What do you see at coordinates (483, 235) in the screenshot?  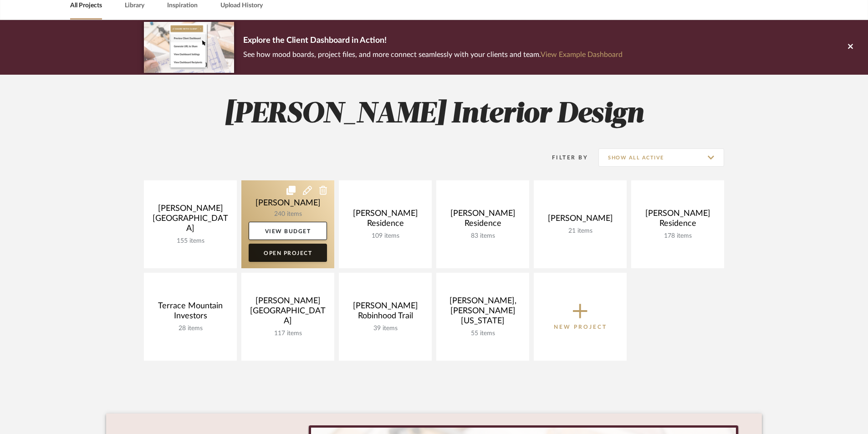 I see `div: 83 items` at bounding box center [483, 235].